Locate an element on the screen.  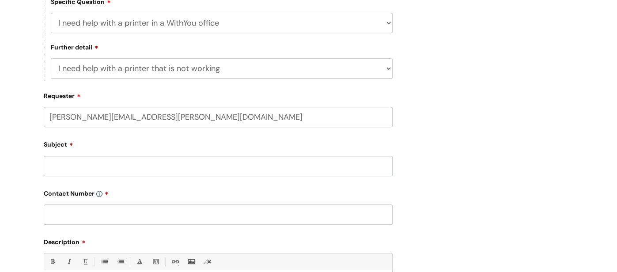
label: Requester is located at coordinates (218, 95).